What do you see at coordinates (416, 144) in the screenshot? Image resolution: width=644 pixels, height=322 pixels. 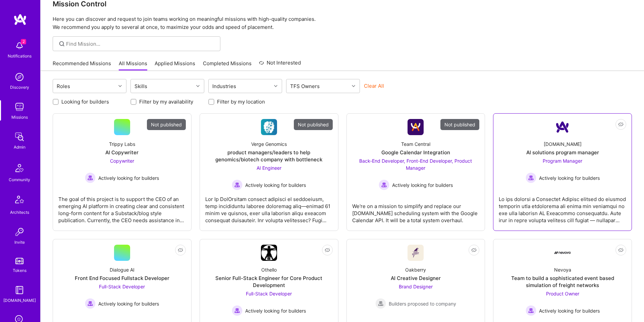 I see `div: Team Central` at bounding box center [416, 144].